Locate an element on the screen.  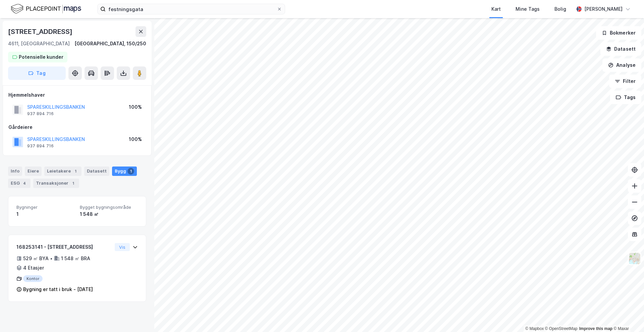
input: Søk på adresse, matrikkel, gårdeiere, leietakere eller personer is located at coordinates (191, 9).